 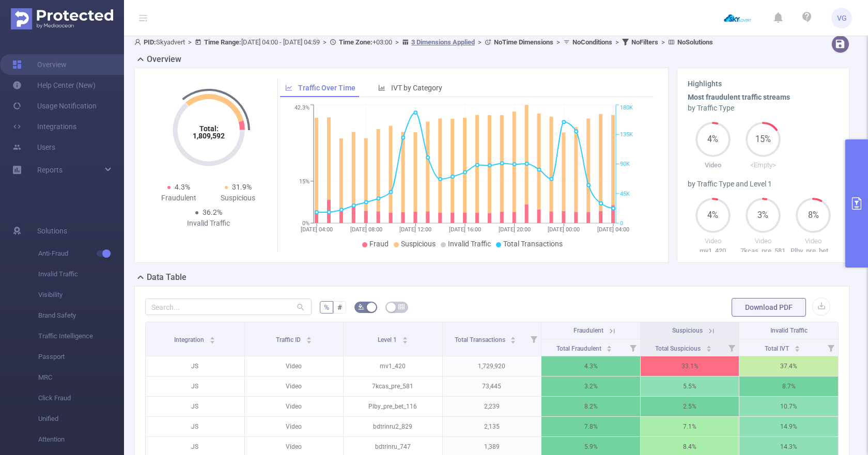 I want to click on button: Download PDF, so click(x=768, y=307).